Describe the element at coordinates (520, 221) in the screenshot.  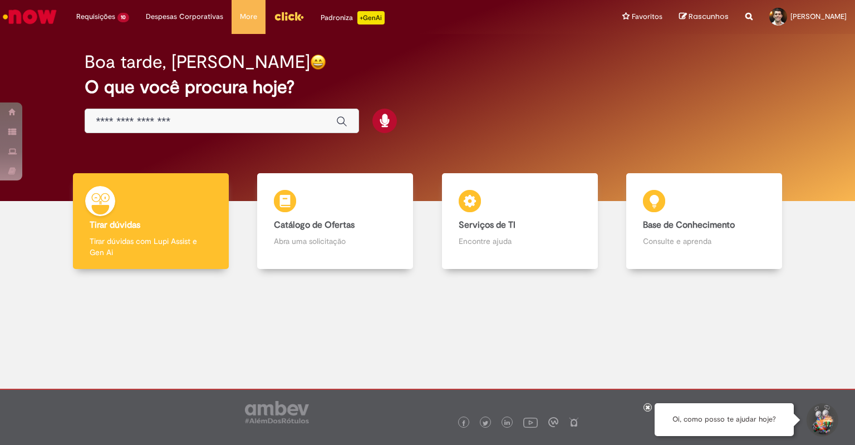
I see `a: Serviços de TI Encontre ajuda` at that location.